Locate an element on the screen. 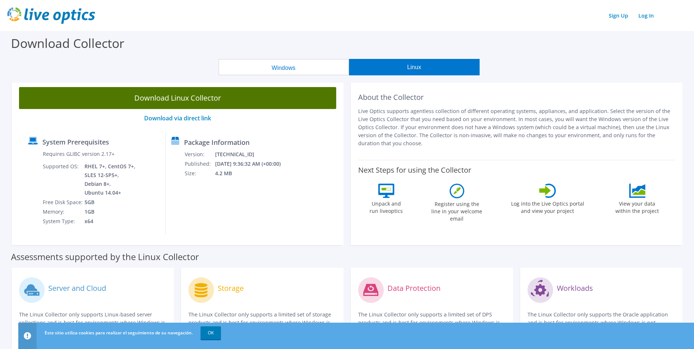 The height and width of the screenshot is (349, 694). label: Log into the Live Optics portal and view your project is located at coordinates (548, 206).